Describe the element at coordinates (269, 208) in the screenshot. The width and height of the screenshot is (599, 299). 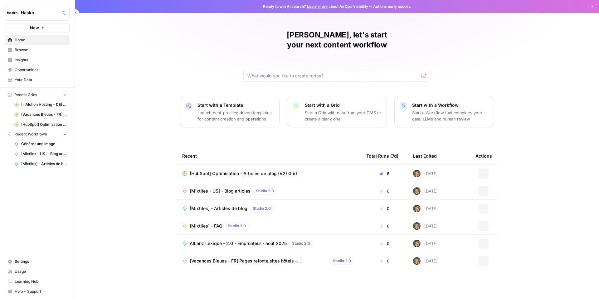
I see `a: [Mixtiles] - Articles de blogStudio 2.0` at that location.